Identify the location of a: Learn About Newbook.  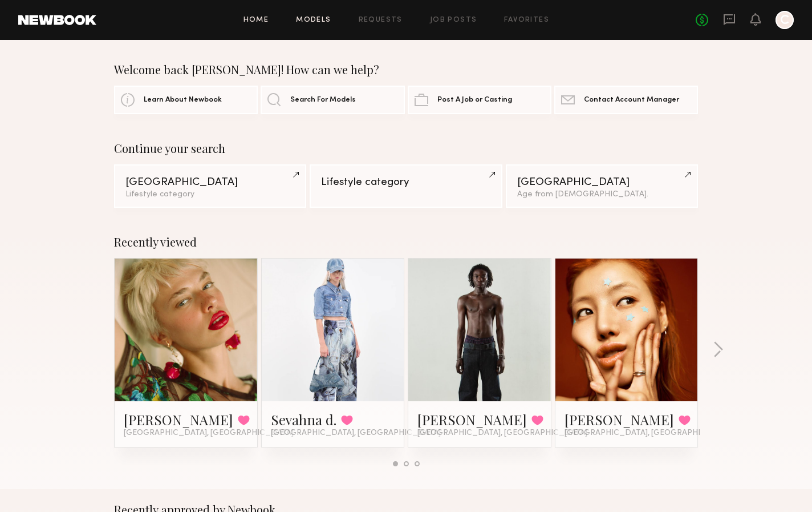
(186, 100).